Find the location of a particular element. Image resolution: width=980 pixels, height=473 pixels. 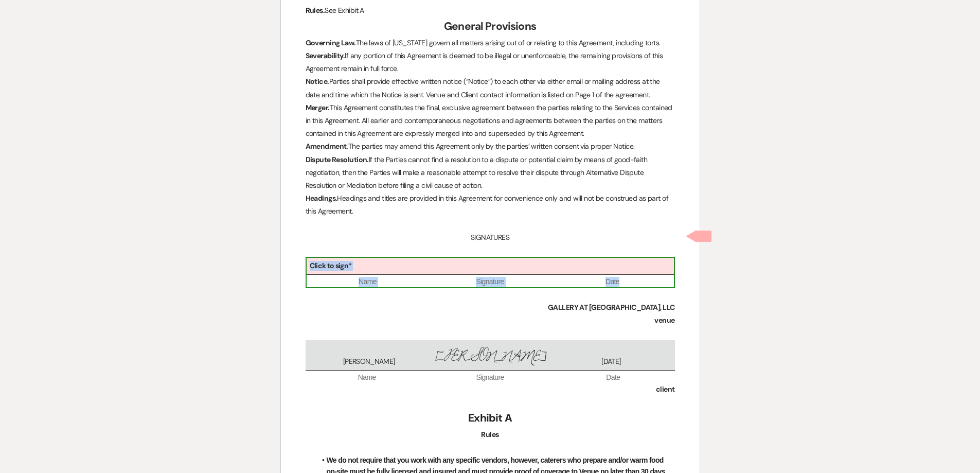

span: This Agreement constitutes the final, exclusive agreement between the parties relating to the Ser... is located at coordinates (490, 120).